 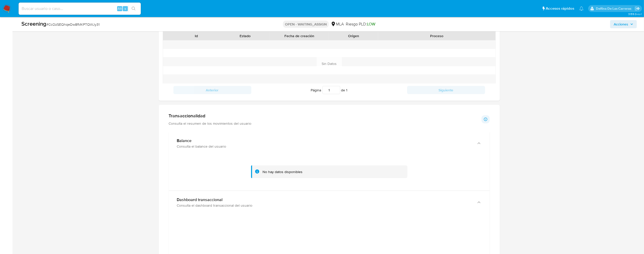 What do you see at coordinates (299, 36) in the screenshot?
I see `div: Fecha de creación` at bounding box center [299, 36].